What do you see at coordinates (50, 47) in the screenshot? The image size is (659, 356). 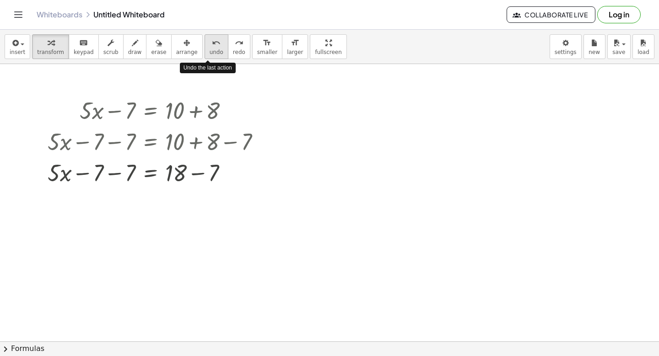 I see `button: transform` at bounding box center [50, 47].